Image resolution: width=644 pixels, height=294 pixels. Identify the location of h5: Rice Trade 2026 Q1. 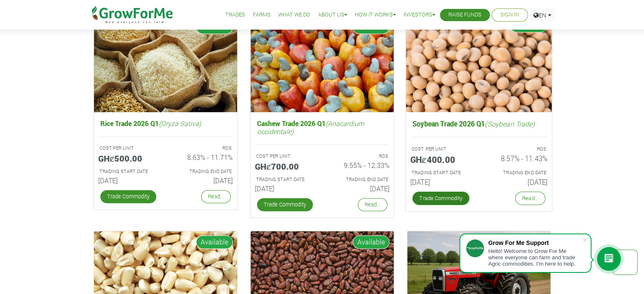
(166, 123).